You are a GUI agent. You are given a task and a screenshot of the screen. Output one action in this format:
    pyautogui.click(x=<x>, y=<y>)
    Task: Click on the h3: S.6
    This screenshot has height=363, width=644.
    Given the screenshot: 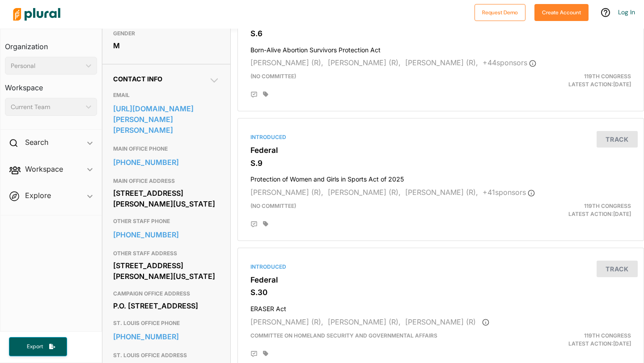 What is the action you would take?
    pyautogui.click(x=440, y=34)
    